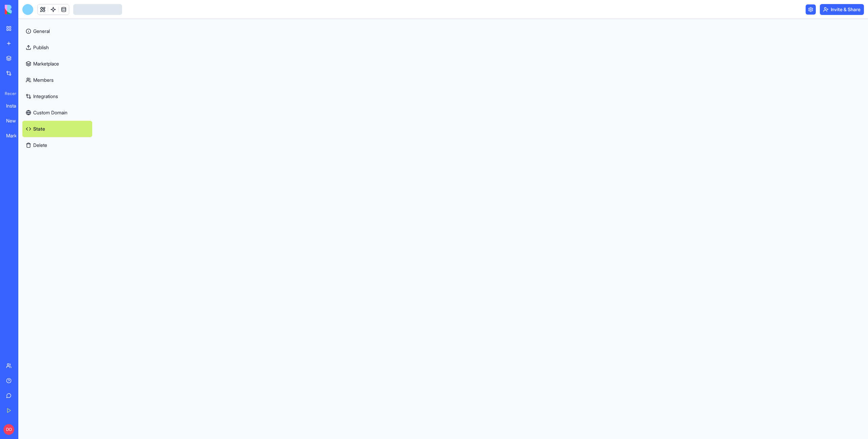 Image resolution: width=868 pixels, height=439 pixels. What do you see at coordinates (15, 105) in the screenshot?
I see `a: Instant Joke Generator` at bounding box center [15, 105].